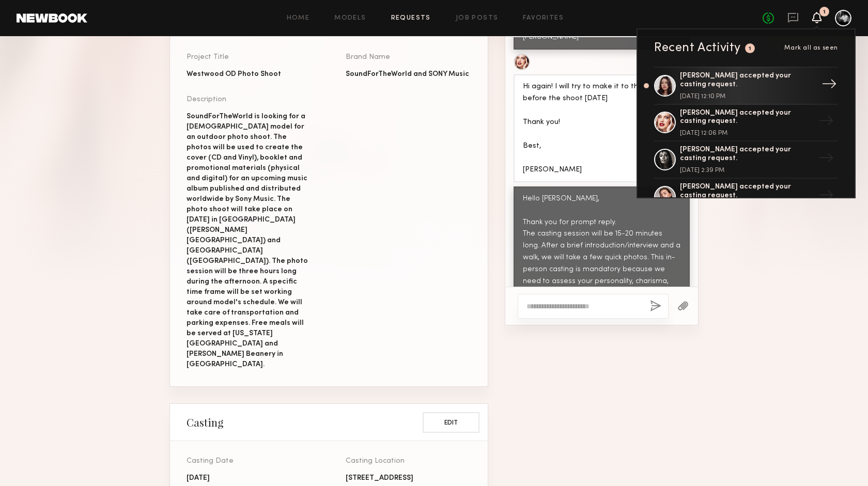 This screenshot has width=868, height=486. I want to click on a: Favorites, so click(543, 18).